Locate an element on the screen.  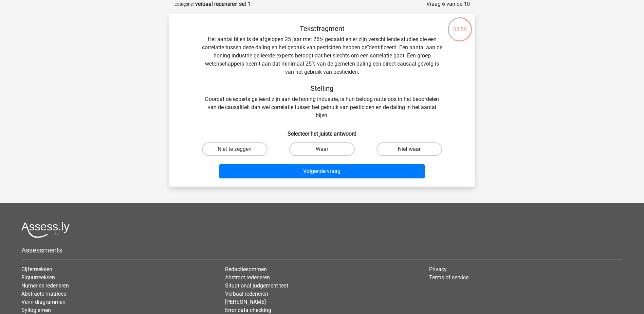
a: Situational judgement test is located at coordinates (257, 285).